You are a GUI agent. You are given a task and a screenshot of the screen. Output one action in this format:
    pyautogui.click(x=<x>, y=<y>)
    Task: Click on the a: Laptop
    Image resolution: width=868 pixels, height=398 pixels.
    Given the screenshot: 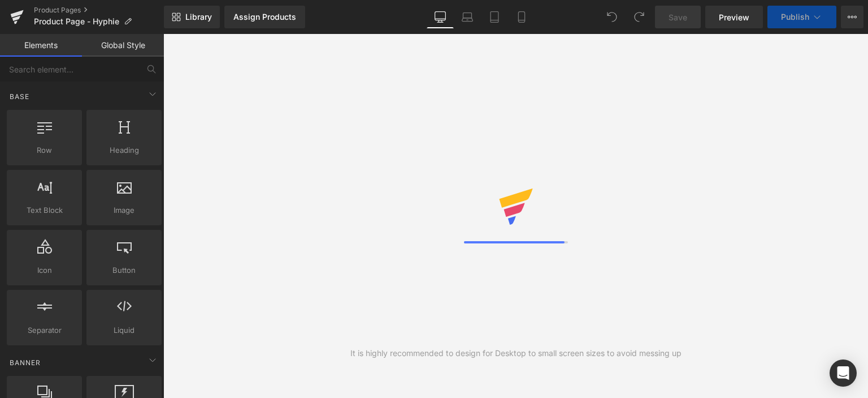 What is the action you would take?
    pyautogui.click(x=468, y=17)
    